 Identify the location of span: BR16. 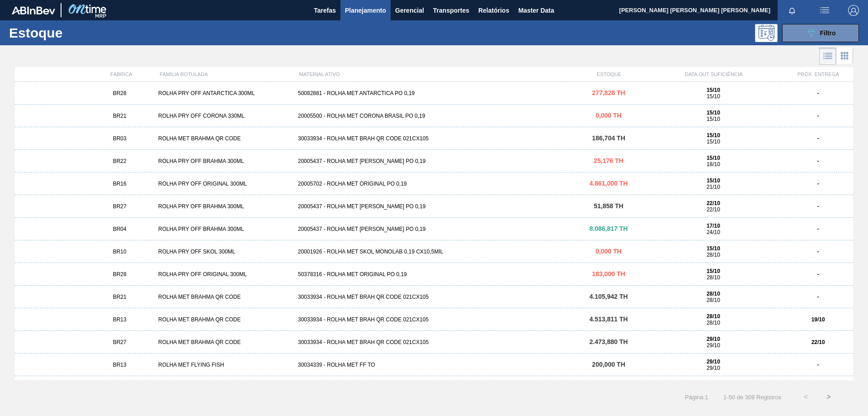
(120, 184).